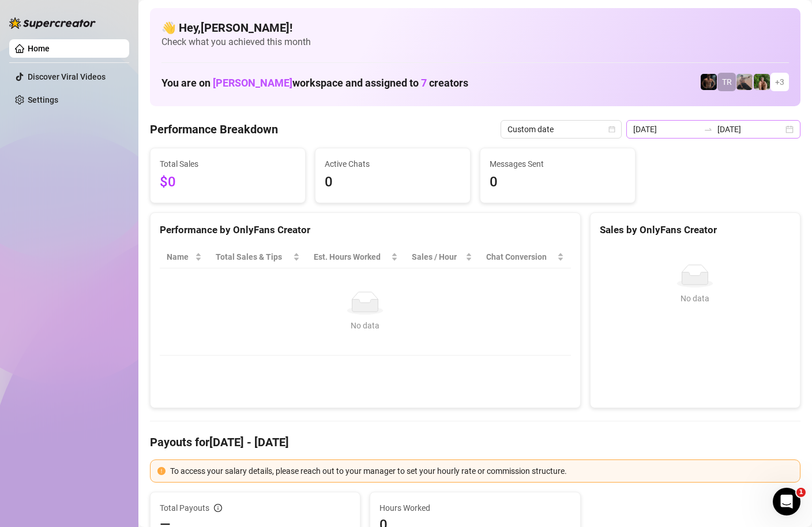 This screenshot has height=527, width=812. Describe the element at coordinates (801, 492) in the screenshot. I see `span: 1` at that location.